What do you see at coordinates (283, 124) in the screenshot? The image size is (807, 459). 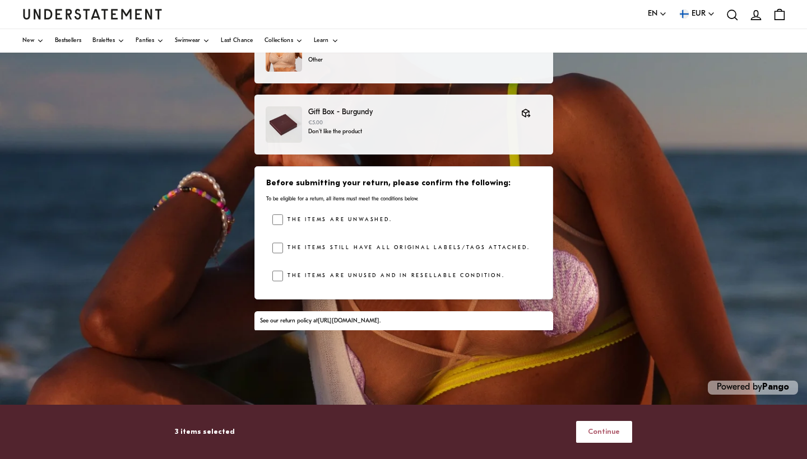 I see `img: GIFT-BOX-103-00-1.jpg` at bounding box center [283, 124].